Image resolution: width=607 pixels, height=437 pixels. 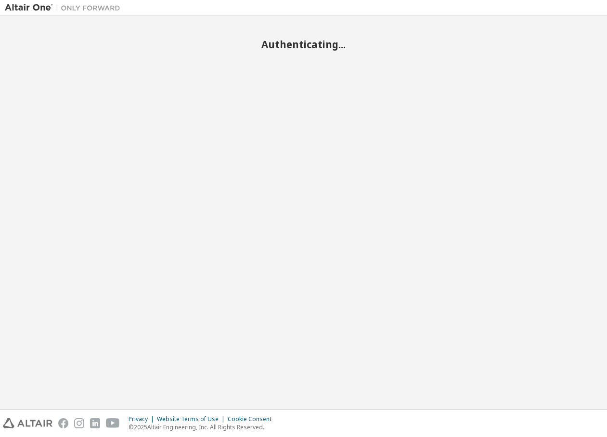 I want to click on img: facebook.svg, so click(x=63, y=423).